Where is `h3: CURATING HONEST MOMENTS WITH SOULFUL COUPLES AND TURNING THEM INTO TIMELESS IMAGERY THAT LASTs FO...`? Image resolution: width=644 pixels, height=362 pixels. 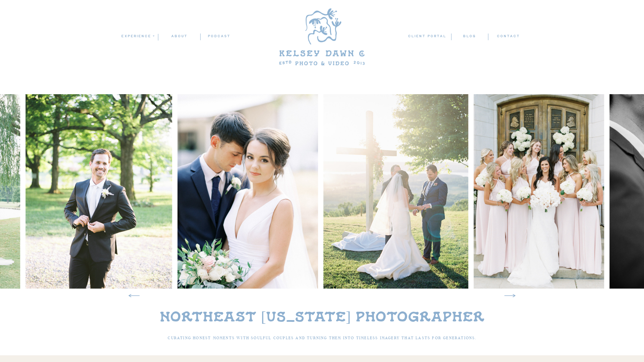
h3: CURATING HONEST MOMENTS WITH SOULFUL COUPLES AND TURNING THEM INTO TIMELESS IMAGERY THAT LASTs FO... is located at coordinates (322, 340).